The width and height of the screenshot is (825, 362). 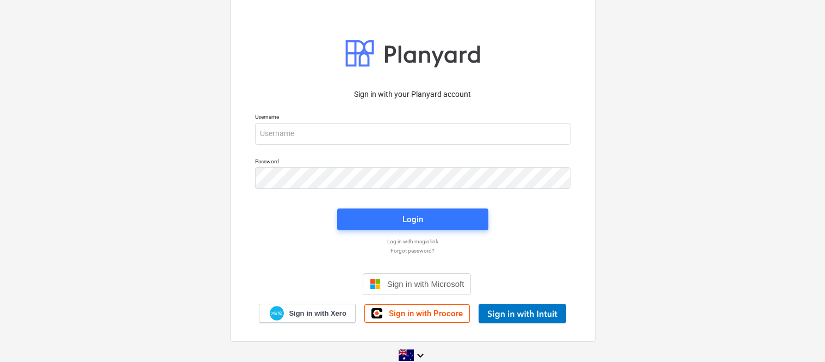 What do you see at coordinates (413, 250) in the screenshot?
I see `a: Forgot password?` at bounding box center [413, 250].